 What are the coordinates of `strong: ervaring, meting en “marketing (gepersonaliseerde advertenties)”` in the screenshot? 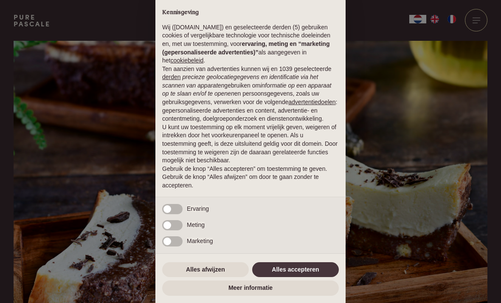 It's located at (246, 48).